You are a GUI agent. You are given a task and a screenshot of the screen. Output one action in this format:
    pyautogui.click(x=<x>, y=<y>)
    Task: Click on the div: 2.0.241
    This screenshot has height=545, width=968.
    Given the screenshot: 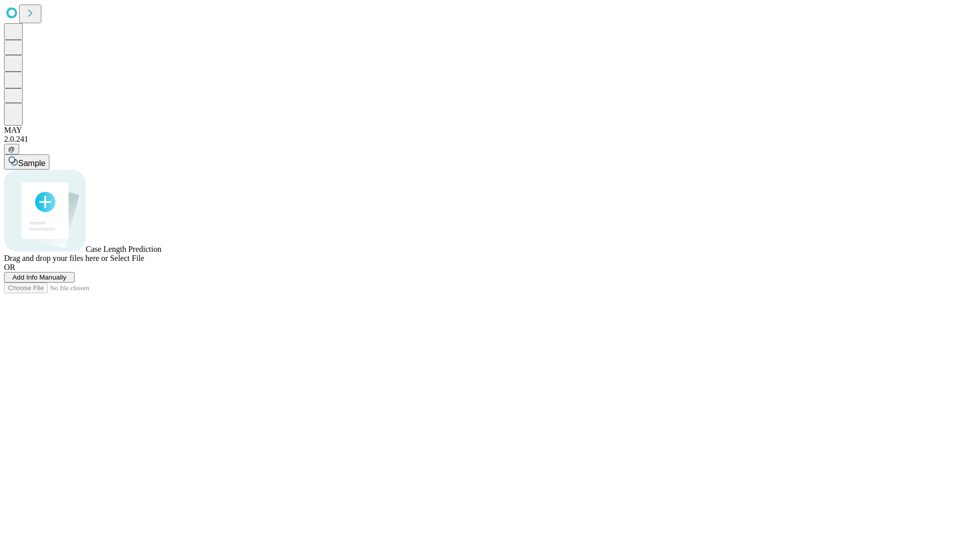 What is the action you would take?
    pyautogui.click(x=484, y=139)
    